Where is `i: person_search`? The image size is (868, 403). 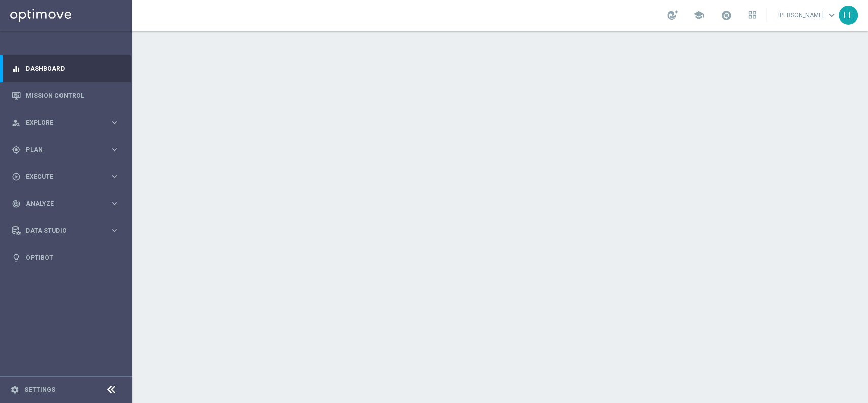 i: person_search is located at coordinates (16, 123).